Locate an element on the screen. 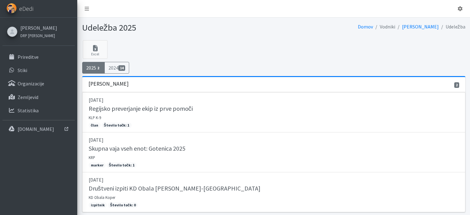 This screenshot has width=470, height=215. a: Statistika is located at coordinates (39, 110).